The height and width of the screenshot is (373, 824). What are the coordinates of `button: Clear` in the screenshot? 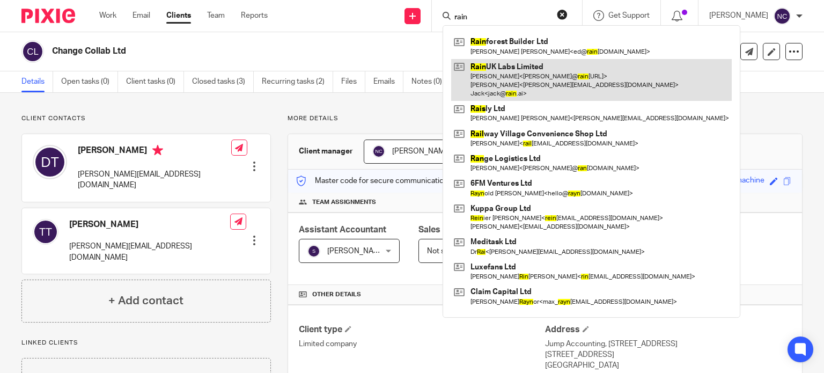 It's located at (562, 14).